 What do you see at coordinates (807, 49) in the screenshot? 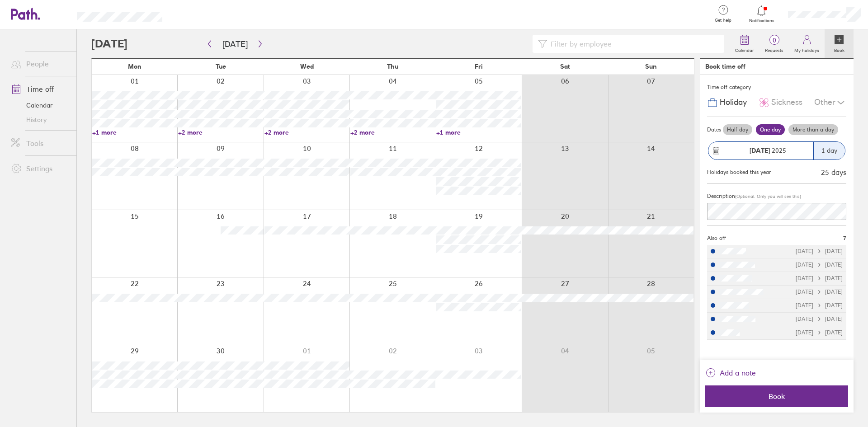
I see `label: My holidays` at bounding box center [807, 49].